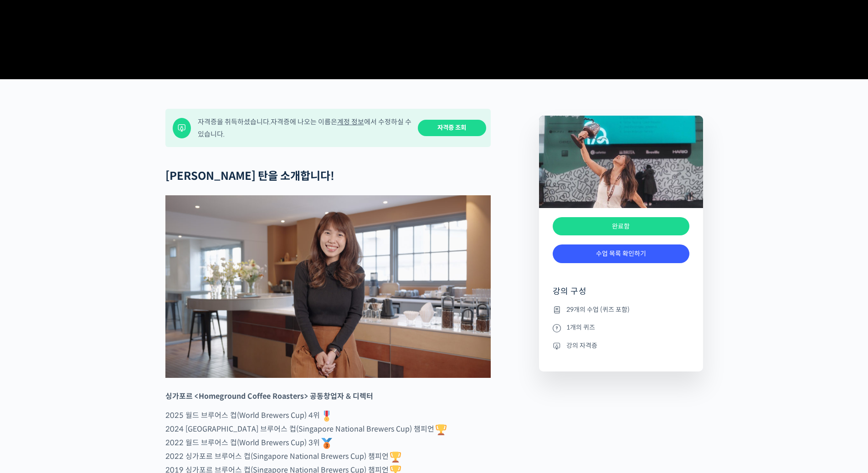  I want to click on a: 대화, so click(89, 300).